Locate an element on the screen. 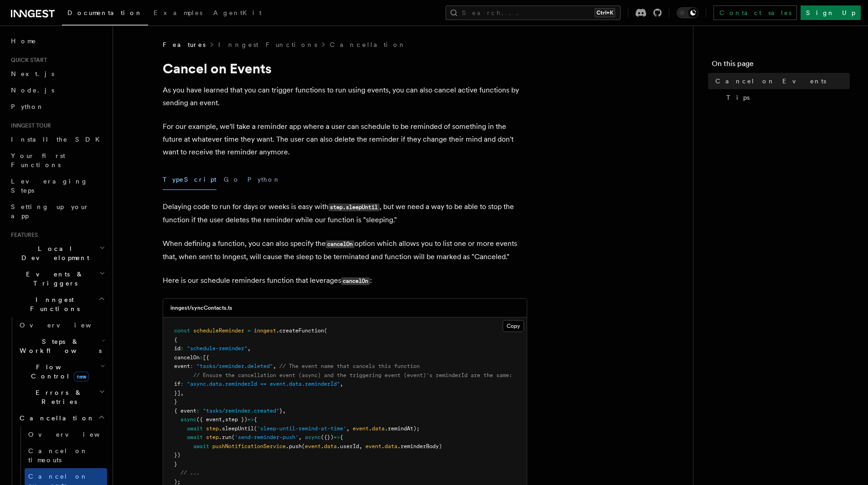 The height and width of the screenshot is (485, 868). span: Cancel on timeouts is located at coordinates (58, 455).